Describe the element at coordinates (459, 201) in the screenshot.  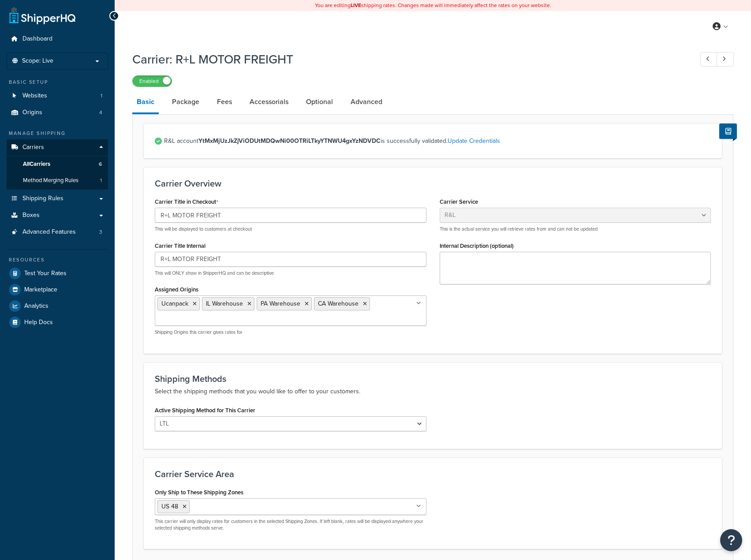
I see `label: Carrier Service` at that location.